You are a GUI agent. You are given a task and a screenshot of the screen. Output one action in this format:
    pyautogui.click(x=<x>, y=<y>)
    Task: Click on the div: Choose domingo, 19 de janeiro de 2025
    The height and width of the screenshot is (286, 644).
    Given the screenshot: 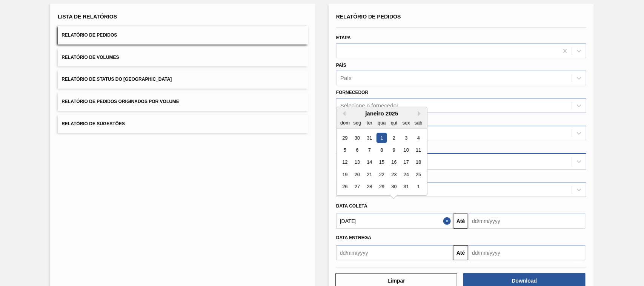 What is the action you would take?
    pyautogui.click(x=345, y=174)
    